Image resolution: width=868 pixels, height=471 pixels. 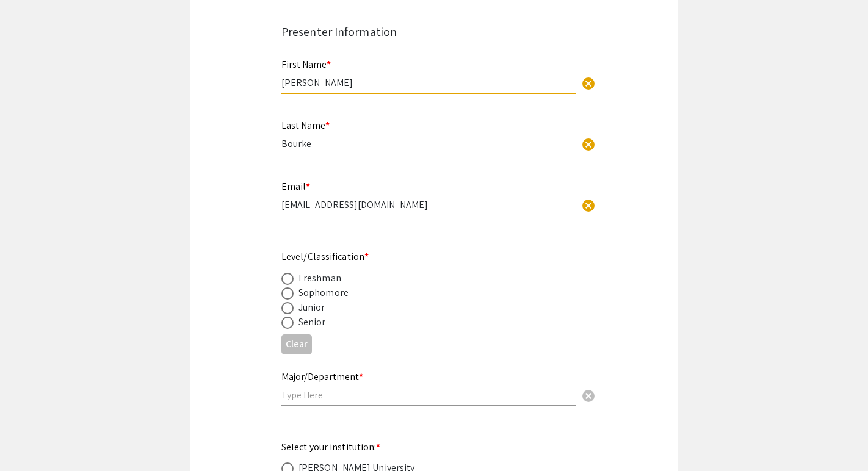 I want to click on mat-label: Select your institution:, so click(x=331, y=447).